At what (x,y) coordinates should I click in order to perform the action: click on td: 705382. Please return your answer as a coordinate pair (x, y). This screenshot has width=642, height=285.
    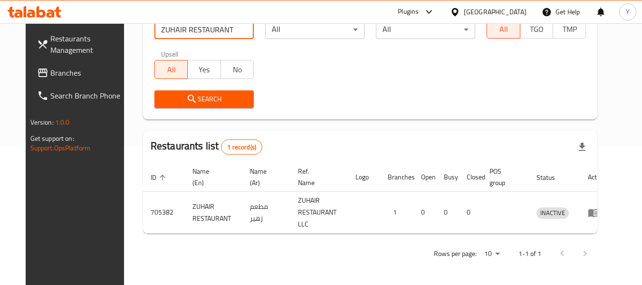
    Looking at the image, I should click on (164, 212).